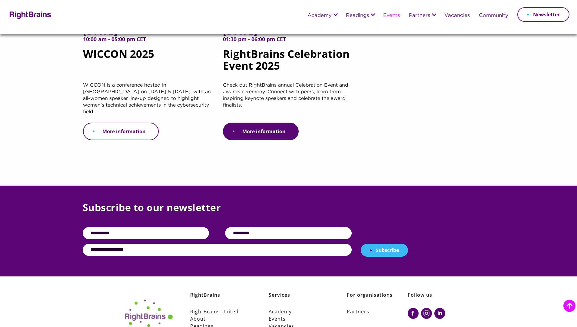 Image resolution: width=577 pixels, height=327 pixels. Describe the element at coordinates (384, 251) in the screenshot. I see `button: Subscribe` at that location.